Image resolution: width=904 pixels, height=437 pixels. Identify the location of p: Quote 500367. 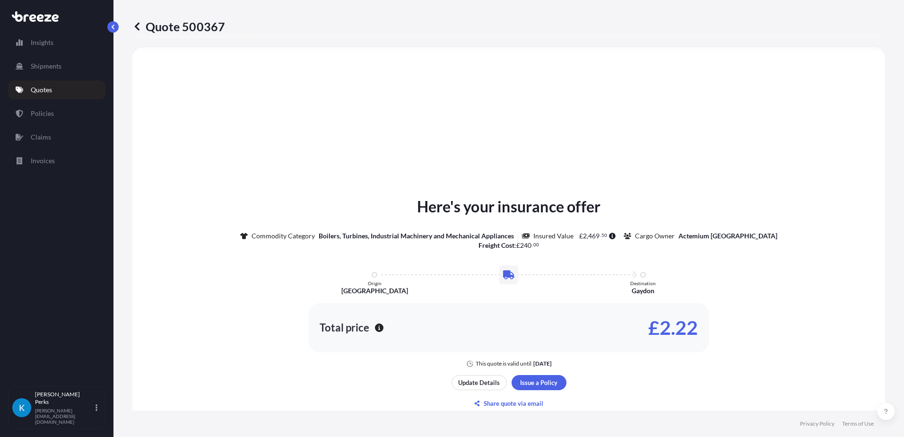
(179, 26).